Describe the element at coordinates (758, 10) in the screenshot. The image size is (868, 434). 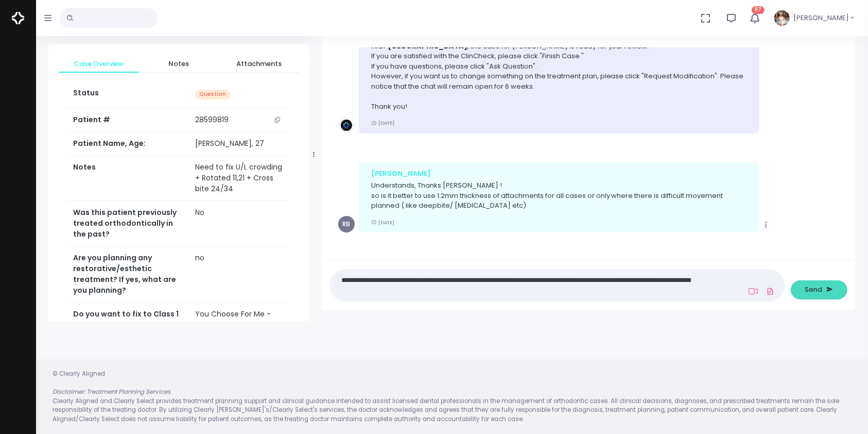
I see `span: 117` at that location.